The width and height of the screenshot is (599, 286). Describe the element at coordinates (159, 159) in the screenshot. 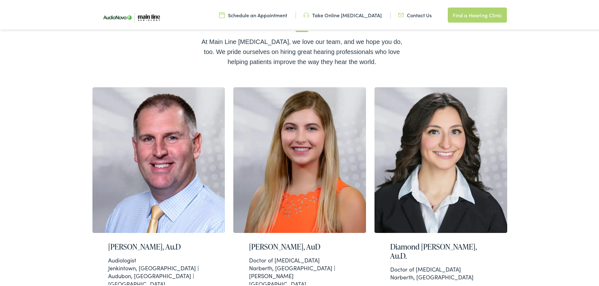

I see `img: Brian Harrington, Audiologist for Main Line Audiology in Jenkintown and Audubon, PA.` at that location.